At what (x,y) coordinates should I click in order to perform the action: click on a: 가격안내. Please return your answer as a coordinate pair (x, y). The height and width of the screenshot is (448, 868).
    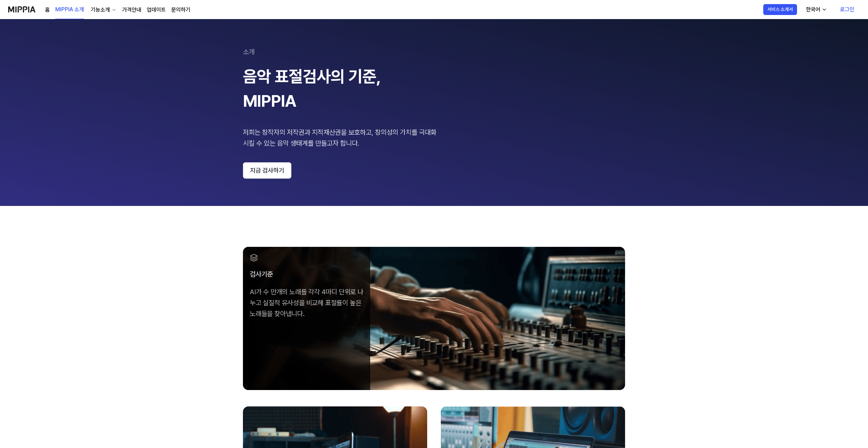
    Looking at the image, I should click on (132, 10).